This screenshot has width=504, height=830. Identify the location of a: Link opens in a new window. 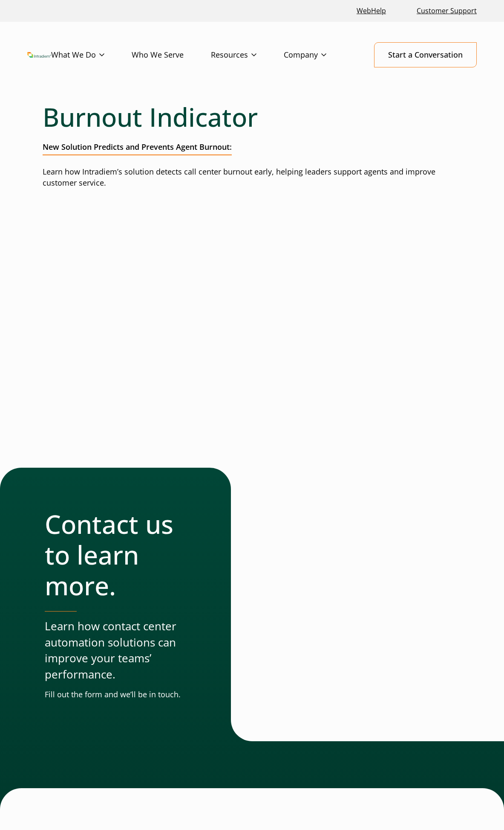
(372, 11).